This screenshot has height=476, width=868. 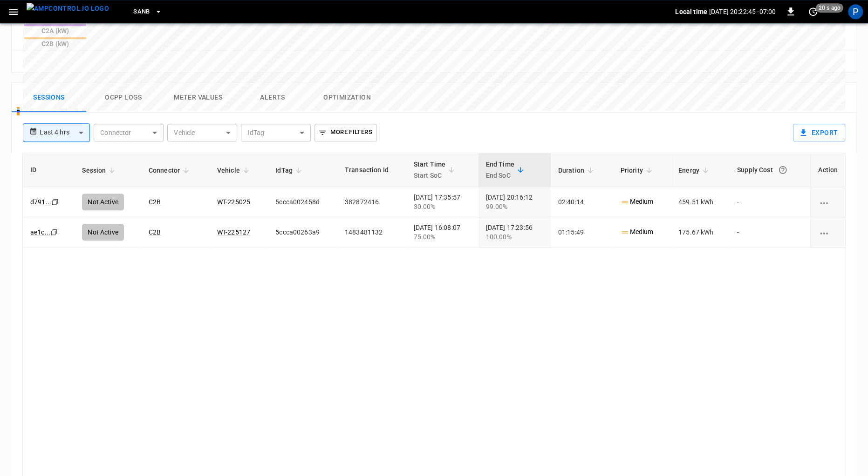 I want to click on button: SanB, so click(x=148, y=12).